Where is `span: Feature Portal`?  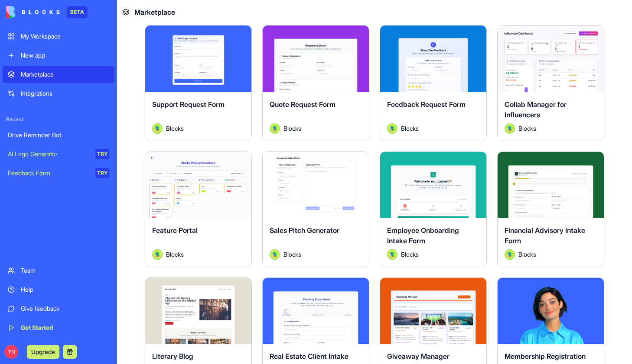 span: Feature Portal is located at coordinates (175, 230).